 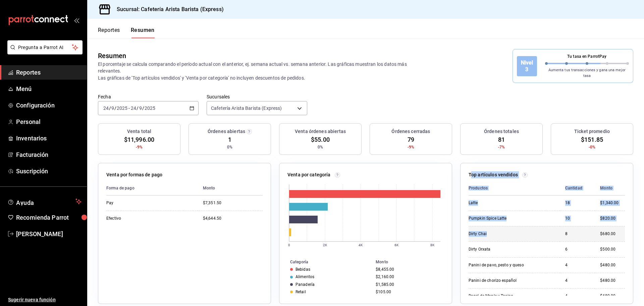 What do you see at coordinates (45, 47) in the screenshot?
I see `span: Pregunta a Parrot AI` at bounding box center [45, 47].